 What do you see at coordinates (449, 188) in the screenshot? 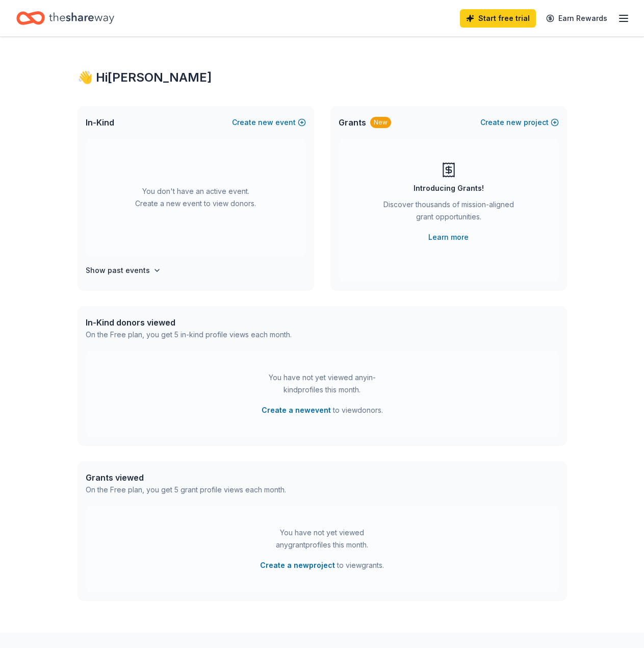
I see `div: Introducing Grants!` at bounding box center [449, 188].